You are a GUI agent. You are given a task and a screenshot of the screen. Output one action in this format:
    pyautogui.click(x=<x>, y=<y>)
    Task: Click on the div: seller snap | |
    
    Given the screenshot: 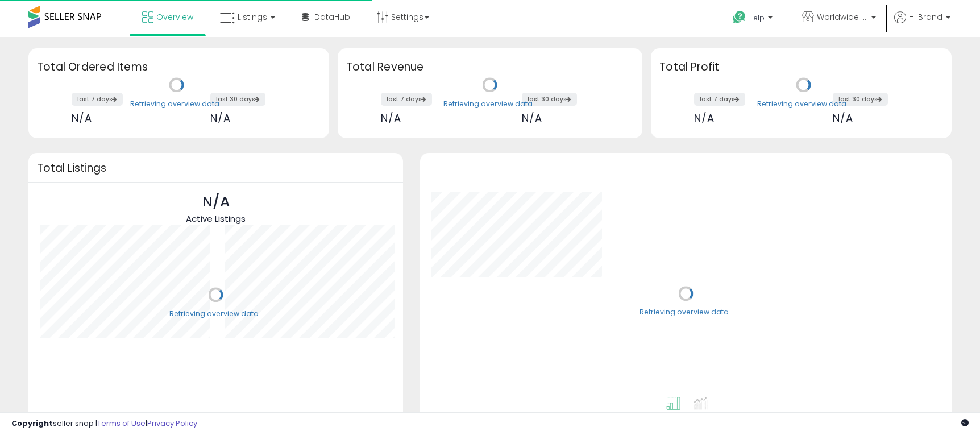 What is the action you would take?
    pyautogui.click(x=104, y=424)
    